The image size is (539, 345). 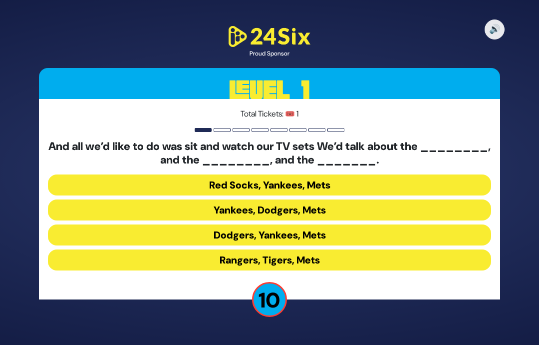 I want to click on p: 10, so click(x=270, y=299).